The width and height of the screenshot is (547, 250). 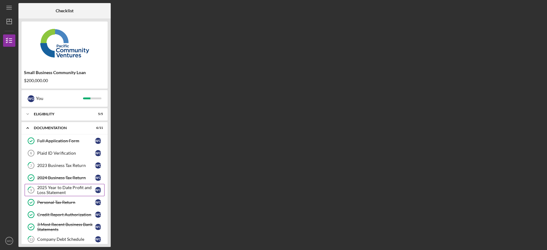 I want to click on a: Full Application FormWO, so click(x=65, y=141).